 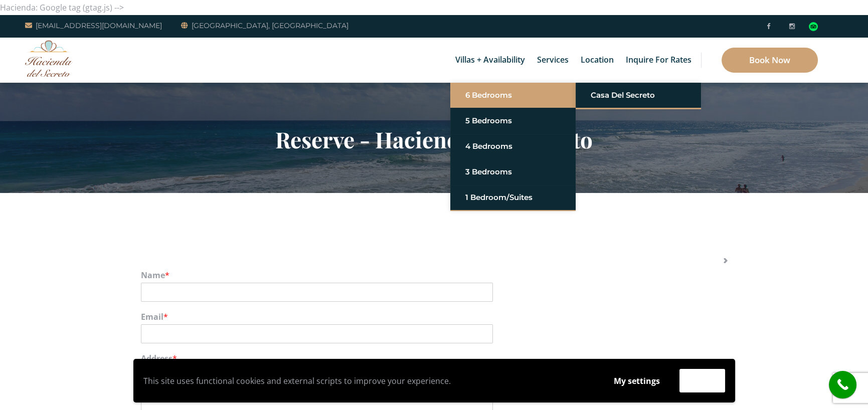 What do you see at coordinates (770, 60) in the screenshot?
I see `a: Book Now` at bounding box center [770, 60].